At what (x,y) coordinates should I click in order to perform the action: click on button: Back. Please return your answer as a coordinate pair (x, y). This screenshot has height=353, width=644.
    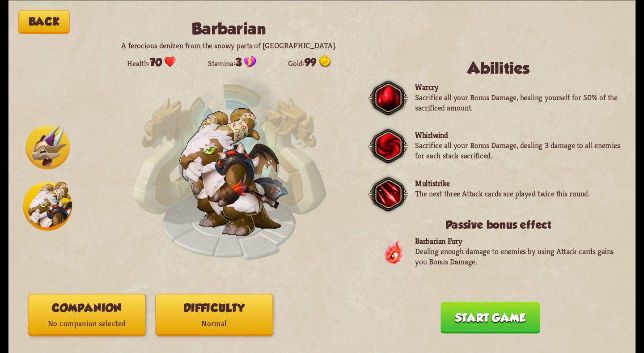
    Looking at the image, I should click on (44, 22).